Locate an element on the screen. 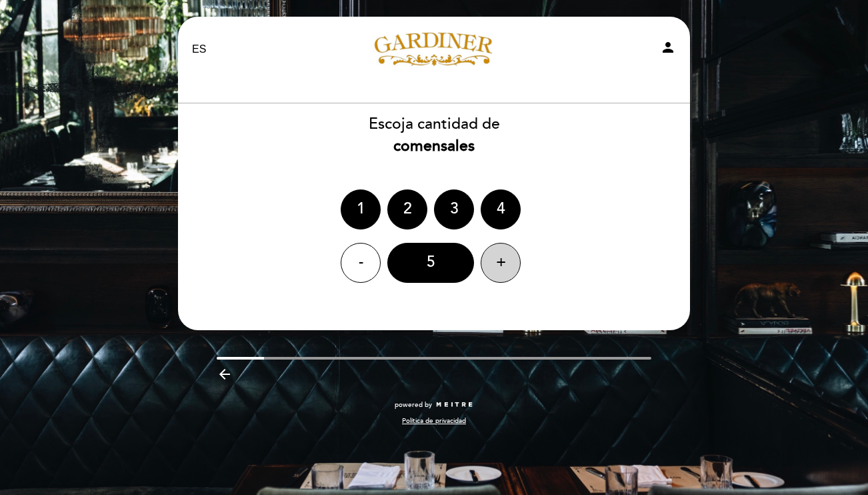  div: 3 is located at coordinates (454, 209).